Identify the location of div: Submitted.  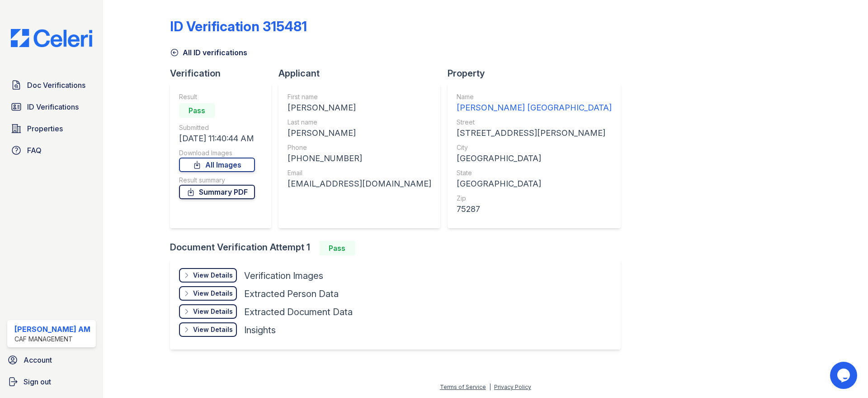
(217, 128).